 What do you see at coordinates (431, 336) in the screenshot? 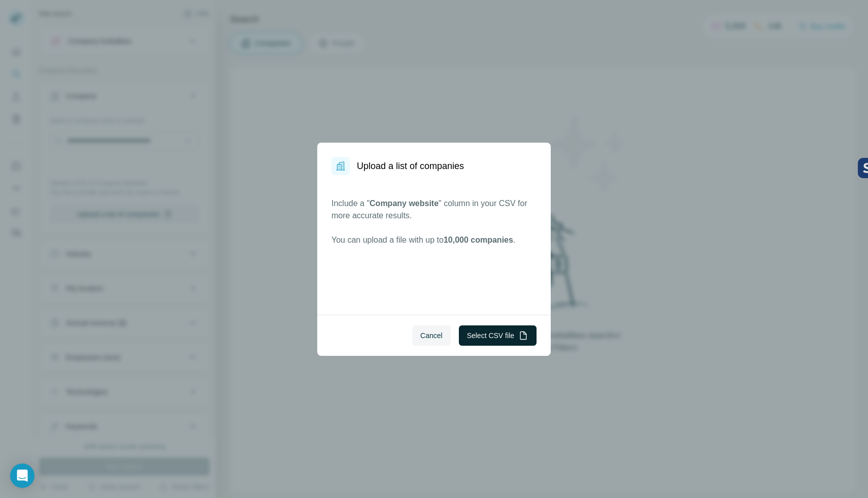
I see `button: Cancel` at bounding box center [431, 336].